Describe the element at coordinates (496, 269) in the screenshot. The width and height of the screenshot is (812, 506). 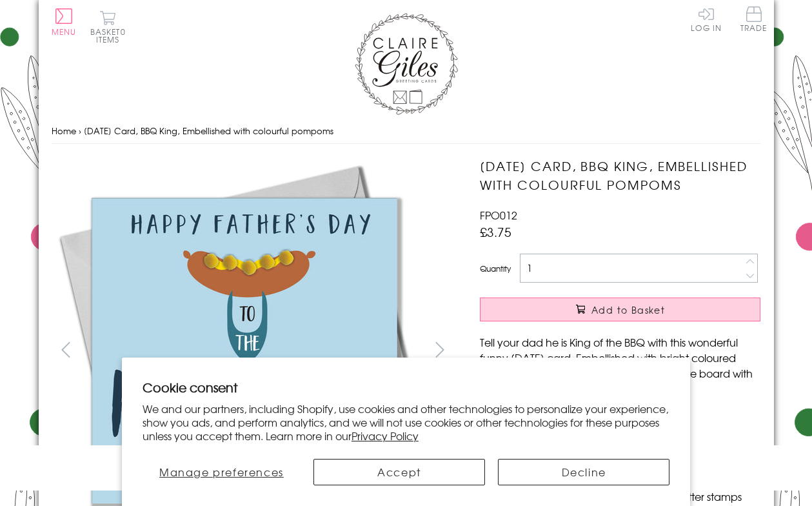
I see `label: Quantity` at that location.